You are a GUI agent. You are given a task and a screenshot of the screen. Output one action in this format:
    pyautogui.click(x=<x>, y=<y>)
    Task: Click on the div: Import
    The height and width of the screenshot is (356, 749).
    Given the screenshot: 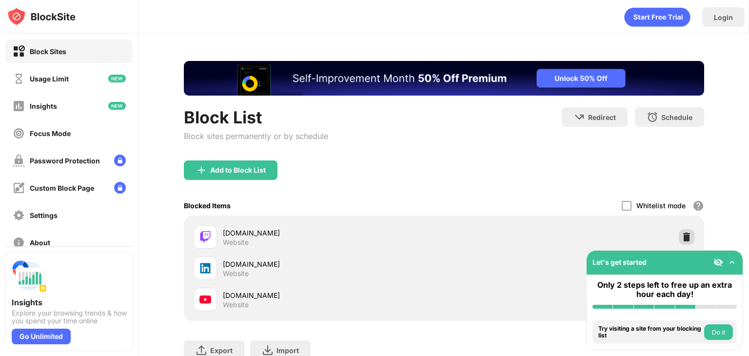 What is the action you would take?
    pyautogui.click(x=288, y=350)
    